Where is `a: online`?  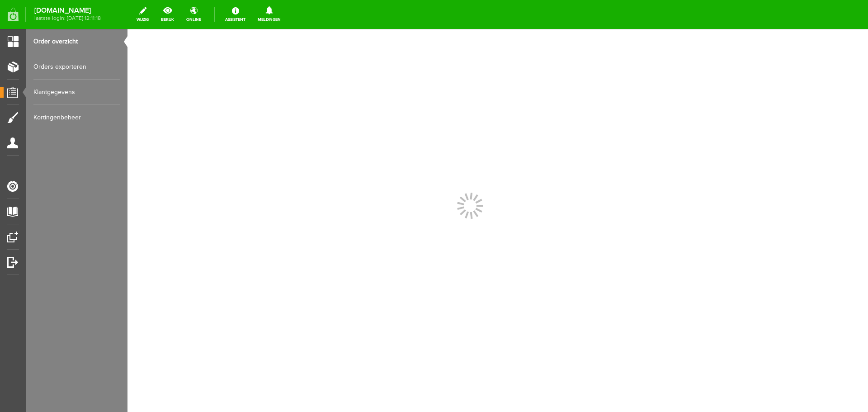 a: online is located at coordinates (193, 14).